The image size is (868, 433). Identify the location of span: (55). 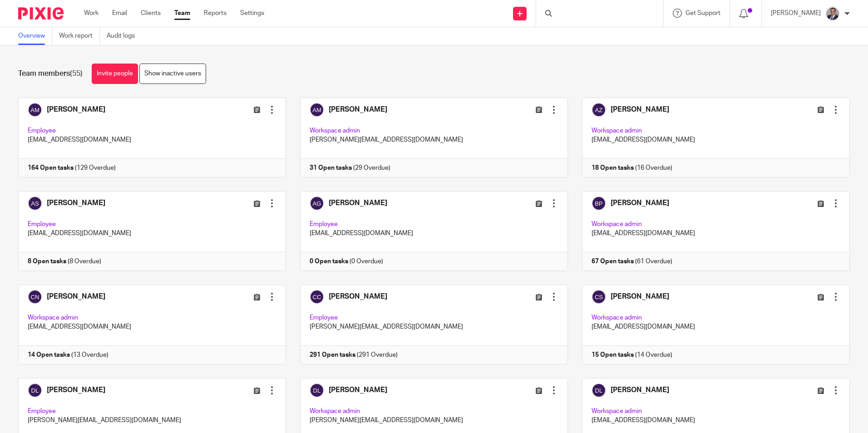
(76, 73).